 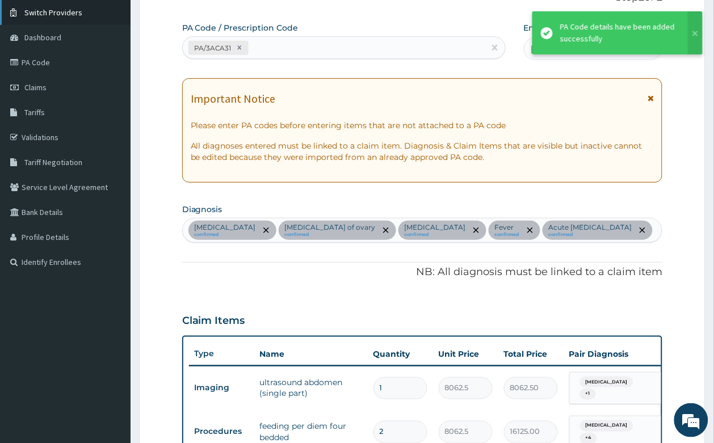 I want to click on div: PA Code details have been added successfully, so click(x=619, y=33).